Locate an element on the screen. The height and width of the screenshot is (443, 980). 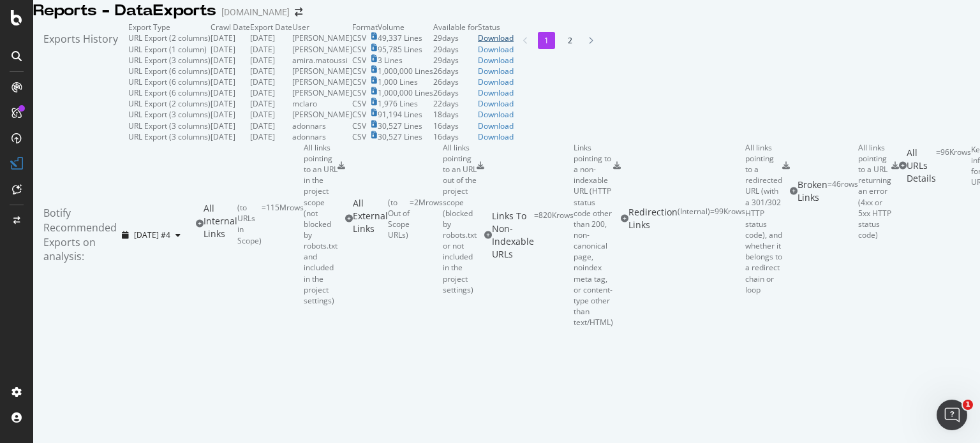
td: Format is located at coordinates (365, 27).